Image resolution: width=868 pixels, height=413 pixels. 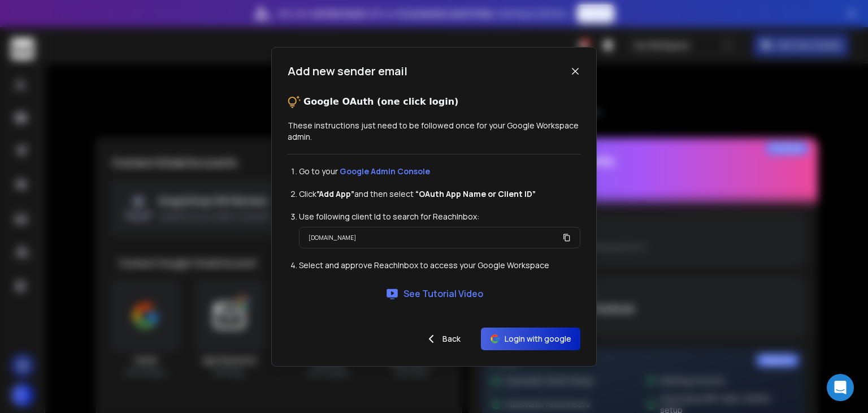 What do you see at coordinates (531, 339) in the screenshot?
I see `button: Login with google` at bounding box center [531, 339].